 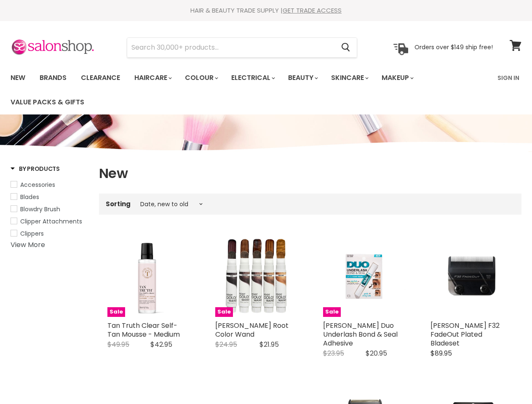 I want to click on a: Value Packs & Gifts, so click(x=47, y=102).